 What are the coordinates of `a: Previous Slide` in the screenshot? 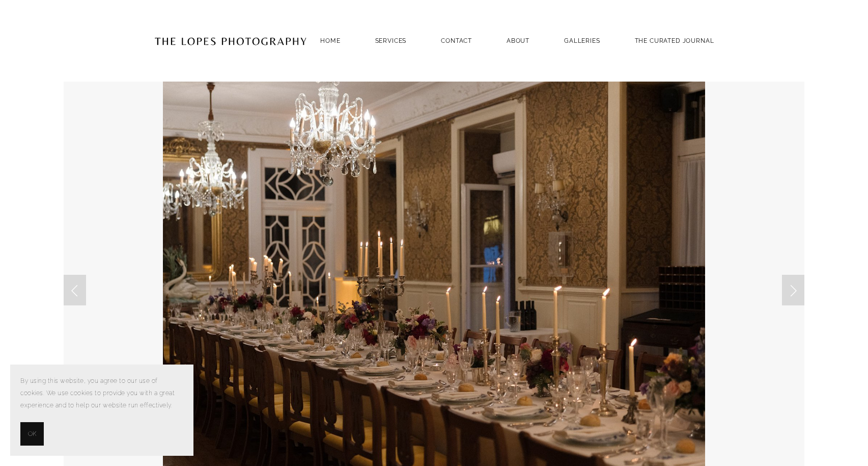 It's located at (75, 290).